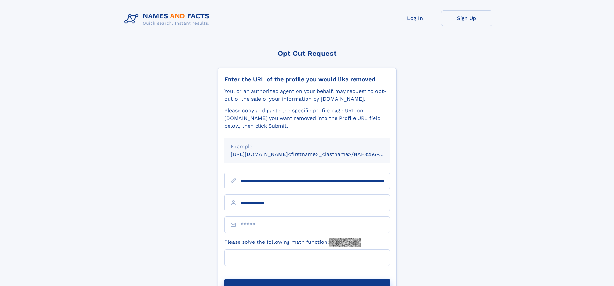 This screenshot has width=614, height=286. What do you see at coordinates (415, 18) in the screenshot?
I see `a: Log In` at bounding box center [415, 18].